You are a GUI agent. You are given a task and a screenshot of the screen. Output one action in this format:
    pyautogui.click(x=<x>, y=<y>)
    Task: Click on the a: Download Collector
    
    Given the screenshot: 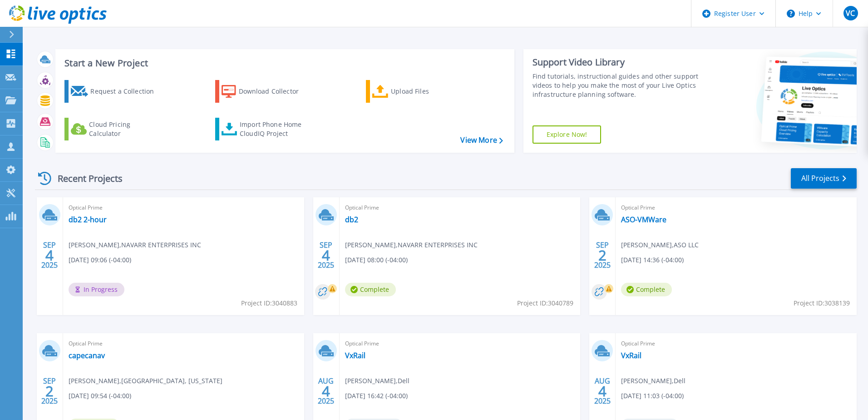 What is the action you would take?
    pyautogui.click(x=266, y=91)
    